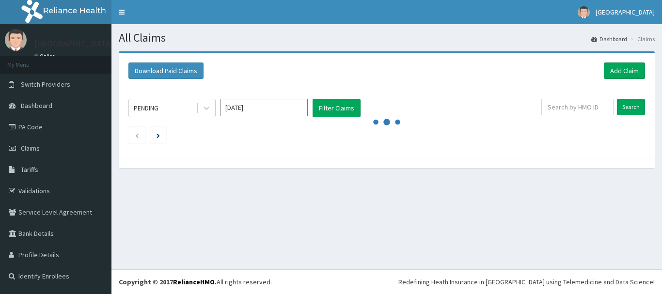 The height and width of the screenshot is (294, 662). Describe the element at coordinates (194, 282) in the screenshot. I see `a: RelianceHMO` at that location.